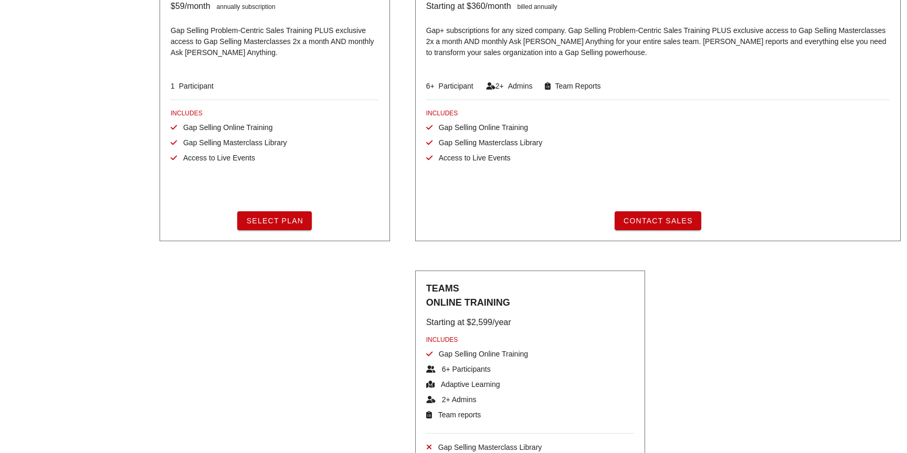 The width and height of the screenshot is (907, 453). Describe the element at coordinates (456, 400) in the screenshot. I see `span: 2+ Admins` at that location.